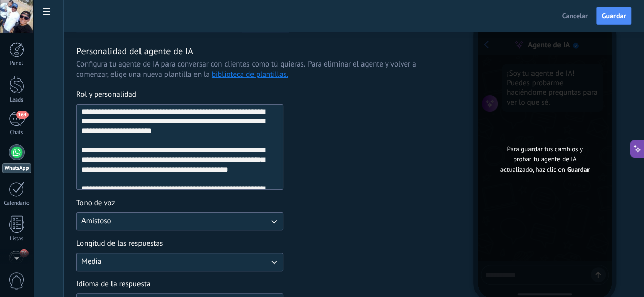  I want to click on div: Listas, so click(17, 239).